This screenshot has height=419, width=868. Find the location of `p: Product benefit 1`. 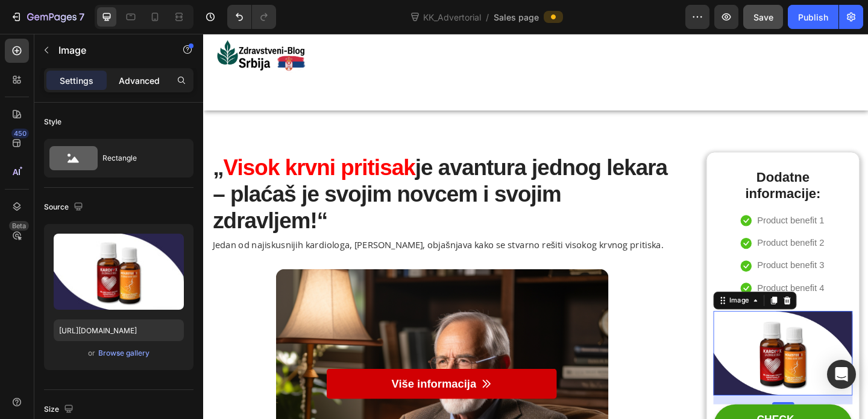

p: Product benefit 1 is located at coordinates (639, 203).